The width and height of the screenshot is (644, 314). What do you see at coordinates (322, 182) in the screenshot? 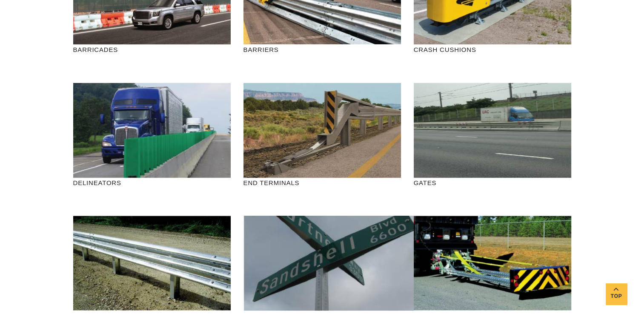
I see `p: END TERMINALS` at bounding box center [322, 182].